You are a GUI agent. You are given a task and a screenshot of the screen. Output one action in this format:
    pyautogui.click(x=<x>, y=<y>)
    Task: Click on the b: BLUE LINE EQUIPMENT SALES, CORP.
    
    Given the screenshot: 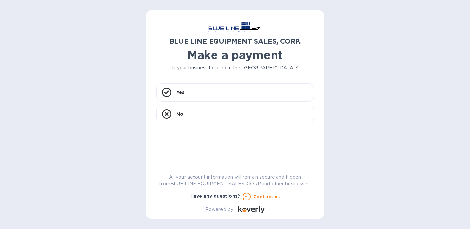 What is the action you would take?
    pyautogui.click(x=235, y=41)
    